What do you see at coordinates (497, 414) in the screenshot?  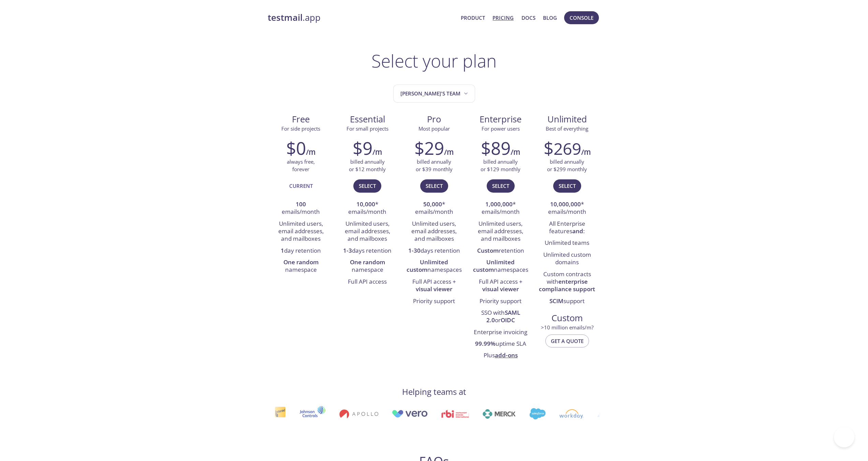 I see `img: merck` at bounding box center [497, 414].